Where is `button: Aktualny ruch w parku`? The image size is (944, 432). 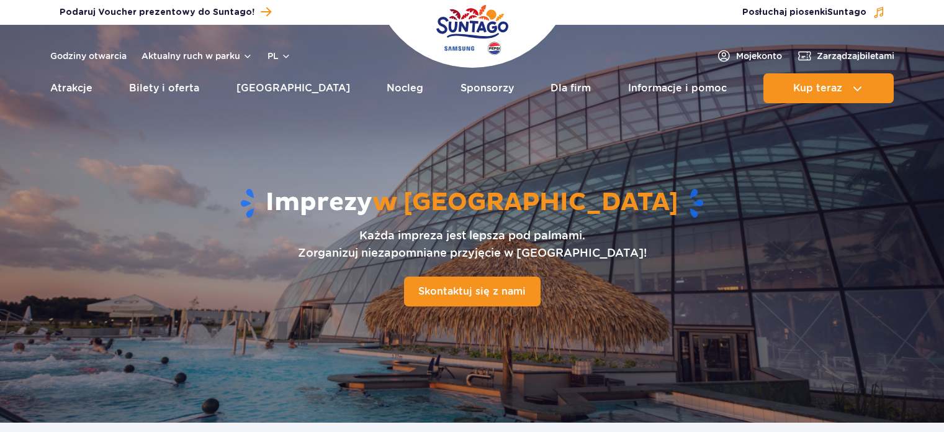 button: Aktualny ruch w parku is located at coordinates (197, 56).